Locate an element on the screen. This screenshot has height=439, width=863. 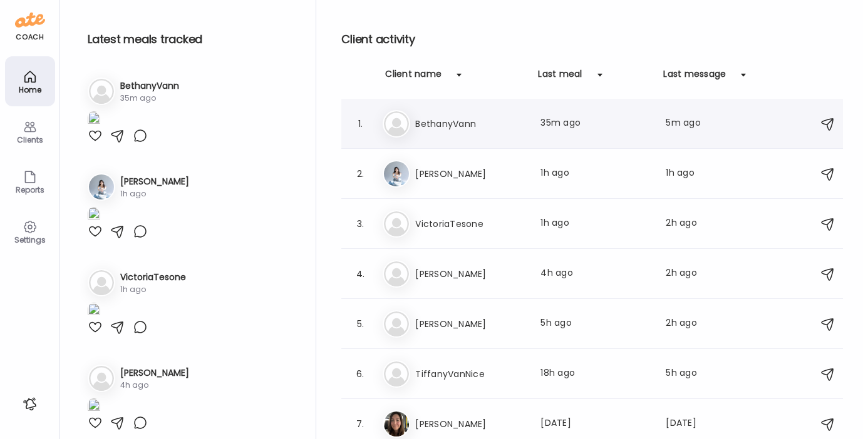
h2: Latest meals tracked is located at coordinates (192, 39).